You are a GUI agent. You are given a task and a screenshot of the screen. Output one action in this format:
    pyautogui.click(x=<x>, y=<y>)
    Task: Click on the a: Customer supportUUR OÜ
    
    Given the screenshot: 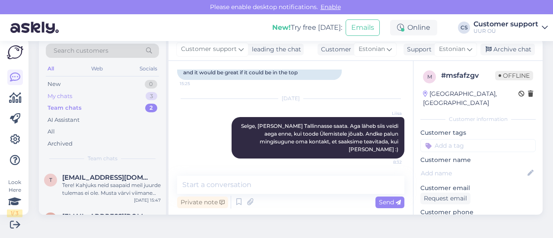 What is the action you would take?
    pyautogui.click(x=511, y=28)
    